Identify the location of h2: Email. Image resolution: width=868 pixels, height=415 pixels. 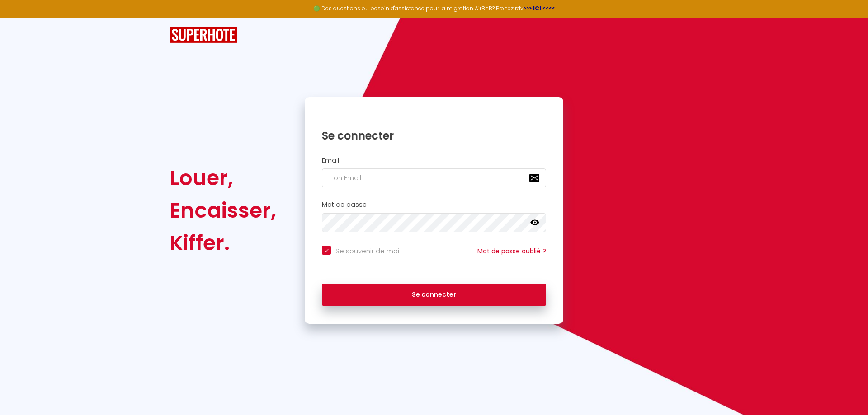
(434, 161).